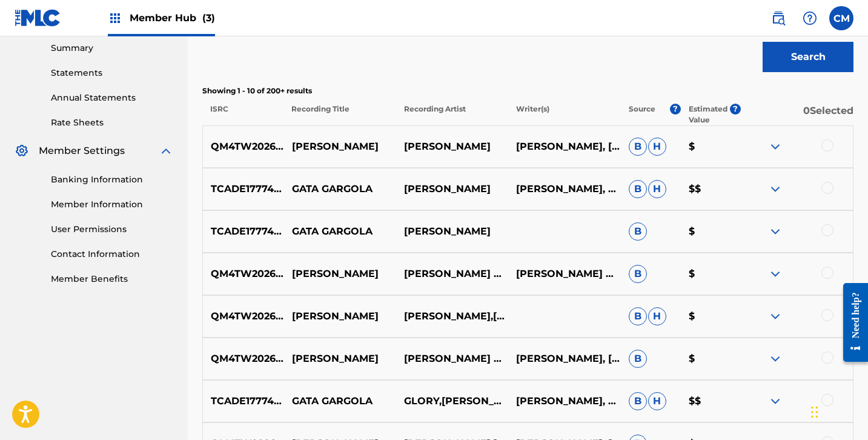 The height and width of the screenshot is (440, 868). I want to click on p: Recording Title, so click(340, 115).